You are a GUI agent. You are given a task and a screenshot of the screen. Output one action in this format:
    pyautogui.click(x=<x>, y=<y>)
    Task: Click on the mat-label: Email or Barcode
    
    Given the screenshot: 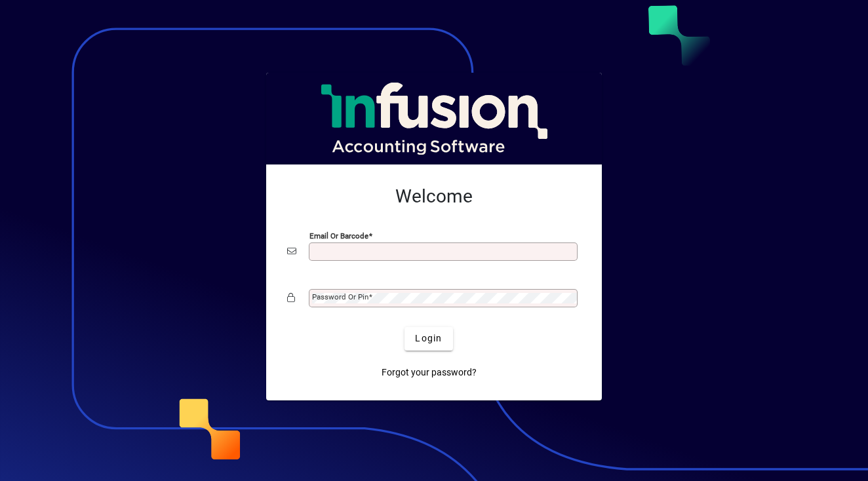 What is the action you would take?
    pyautogui.click(x=339, y=235)
    